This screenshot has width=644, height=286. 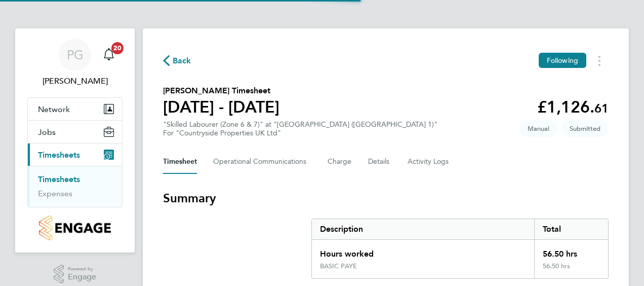 I want to click on span: PG, so click(x=75, y=55).